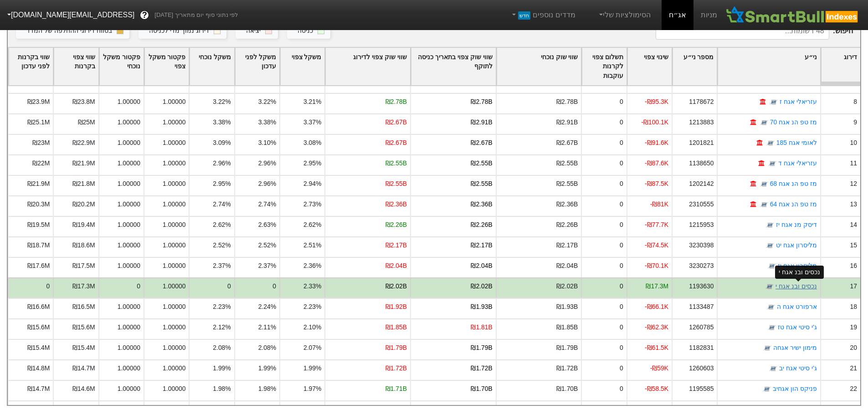 This screenshot has width=868, height=415. I want to click on div: 3.22%, so click(221, 102).